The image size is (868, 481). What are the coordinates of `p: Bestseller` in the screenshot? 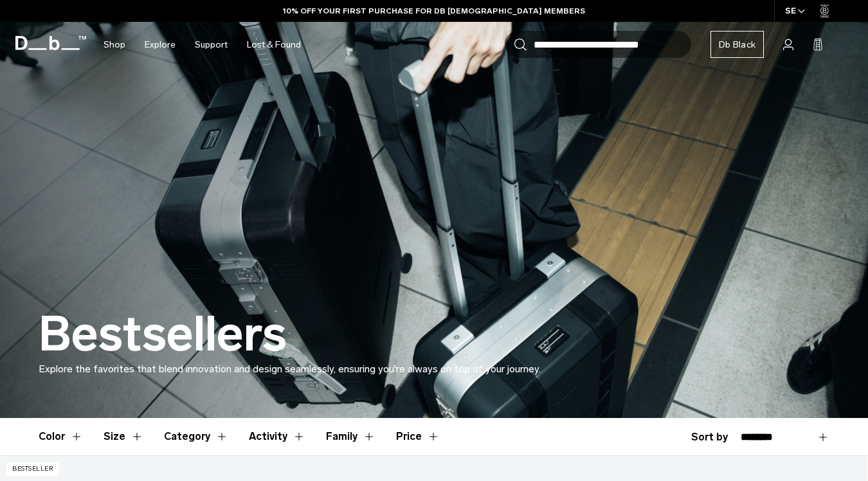 It's located at (33, 469).